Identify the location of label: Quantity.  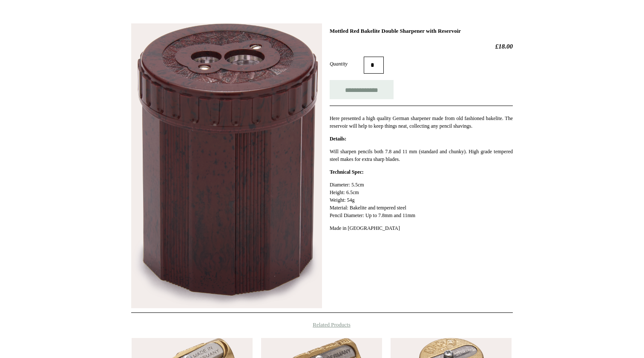
(347, 63).